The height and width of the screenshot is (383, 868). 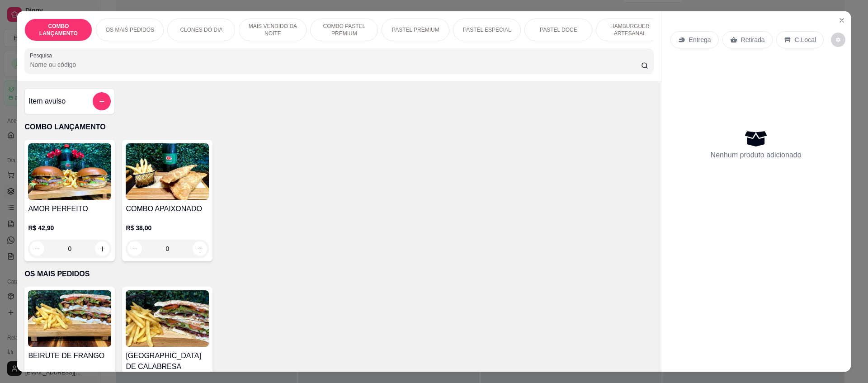 What do you see at coordinates (415, 30) in the screenshot?
I see `p: PASTEL PREMIUM` at bounding box center [415, 30].